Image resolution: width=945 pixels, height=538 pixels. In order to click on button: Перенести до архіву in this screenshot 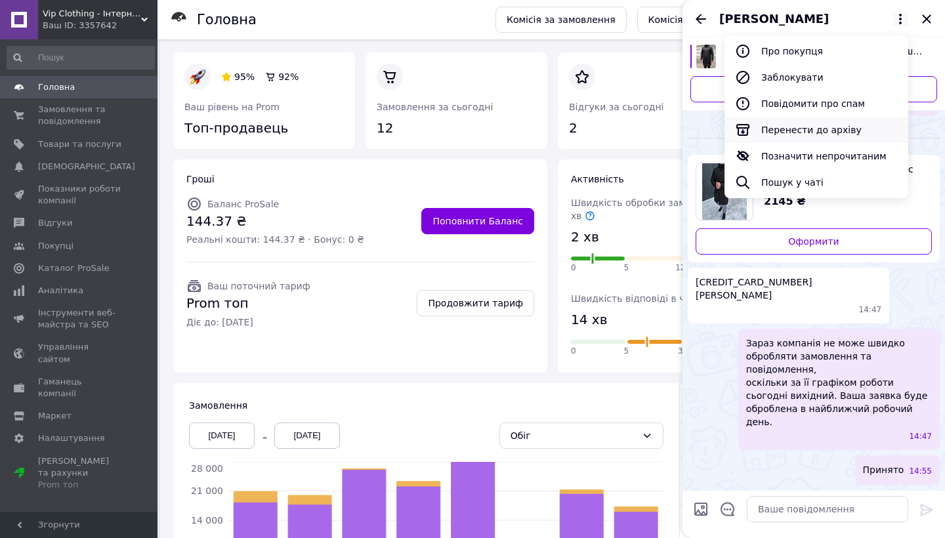, I will do `click(816, 130)`.